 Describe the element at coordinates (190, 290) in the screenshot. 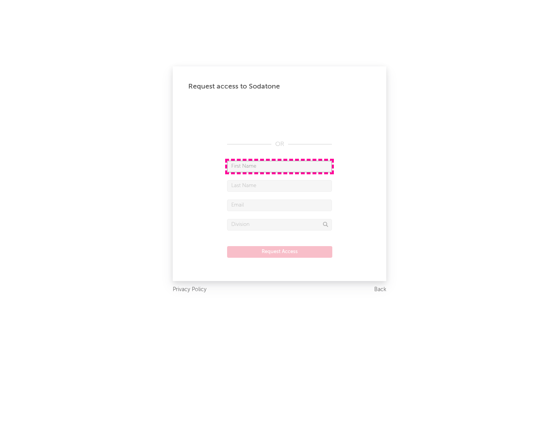

I see `a: Privacy Policy` at that location.